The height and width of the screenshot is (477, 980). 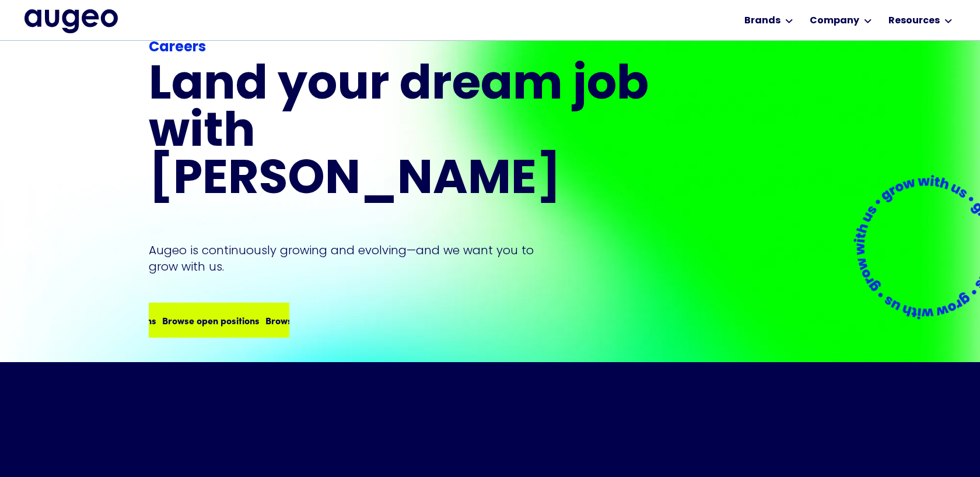 What do you see at coordinates (349, 258) in the screenshot?
I see `p: Augeo is continuously growing and evolving—and we want you to grow with us.` at bounding box center [349, 258].